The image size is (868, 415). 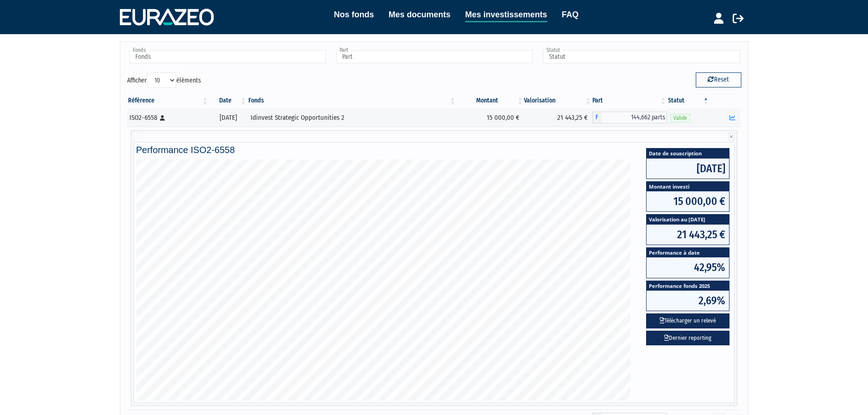 What do you see at coordinates (687, 235) in the screenshot?
I see `span: 21 443,25 €` at bounding box center [687, 235].